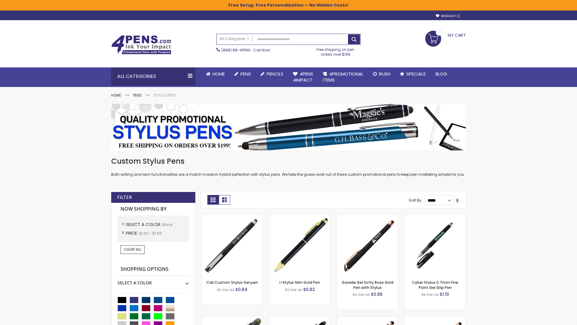 This screenshot has height=325, width=577. Describe the element at coordinates (288, 161) in the screenshot. I see `h1: Custom Stylus Pens` at that location.